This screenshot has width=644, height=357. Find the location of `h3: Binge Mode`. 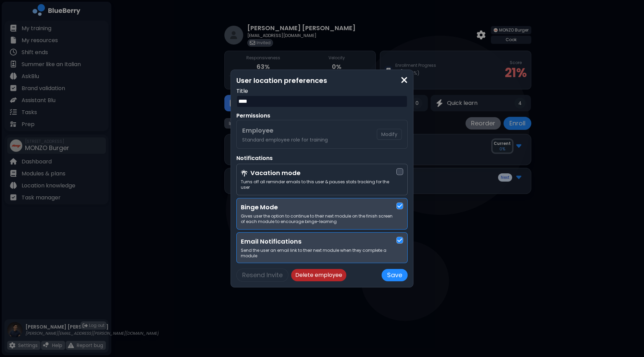

h3: Binge Mode is located at coordinates (318, 207).